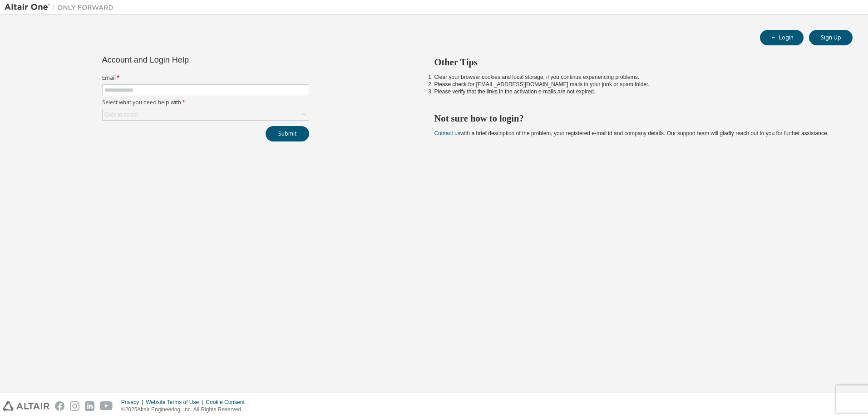 The height and width of the screenshot is (419, 868). Describe the element at coordinates (74, 406) in the screenshot. I see `img: instagram.svg` at that location.